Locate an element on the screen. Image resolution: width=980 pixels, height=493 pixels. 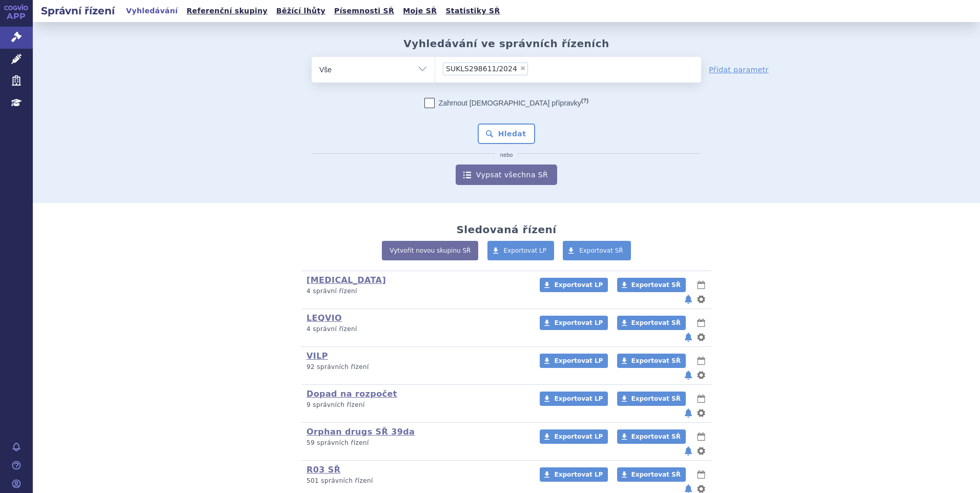
a: R03 SŘ is located at coordinates (323, 469).